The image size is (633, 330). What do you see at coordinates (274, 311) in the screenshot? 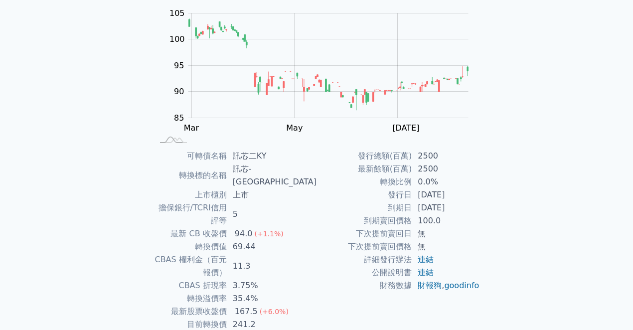
I see `span: (+6.0%)` at bounding box center [274, 311].